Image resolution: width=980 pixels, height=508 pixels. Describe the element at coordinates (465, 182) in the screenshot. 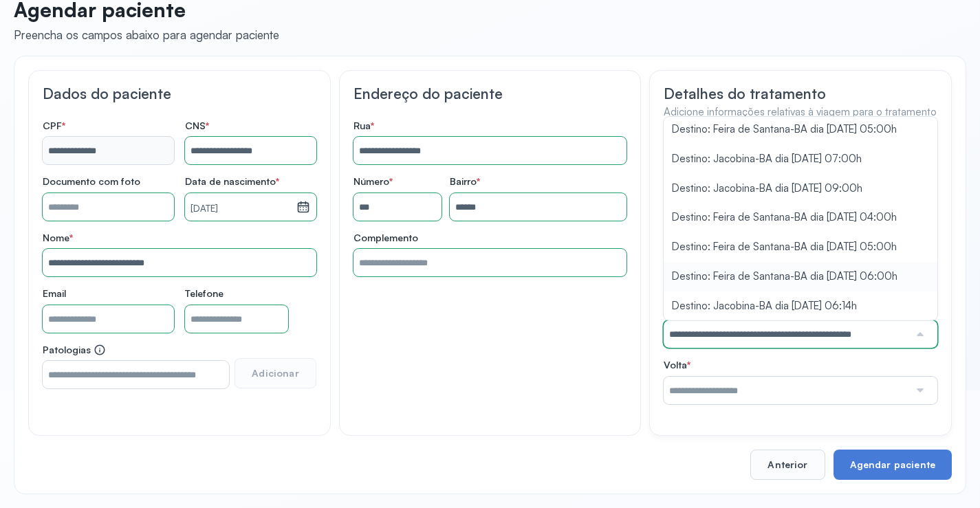

I see `span: Bairro` at that location.